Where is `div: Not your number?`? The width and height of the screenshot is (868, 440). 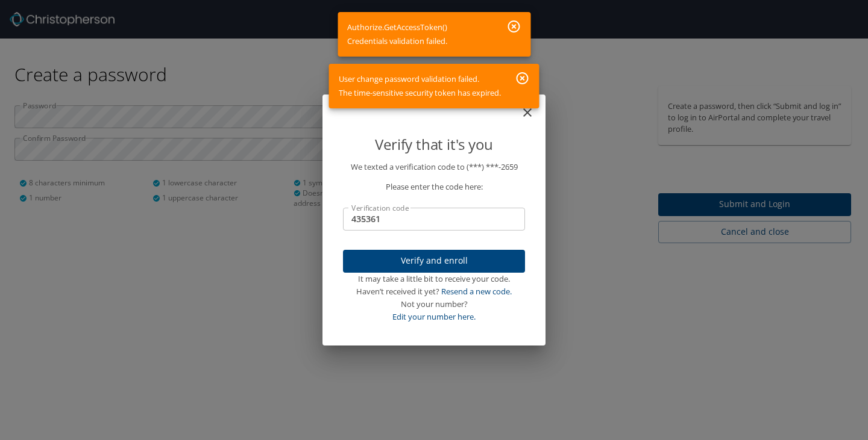 div: Not your number? is located at coordinates (434, 304).